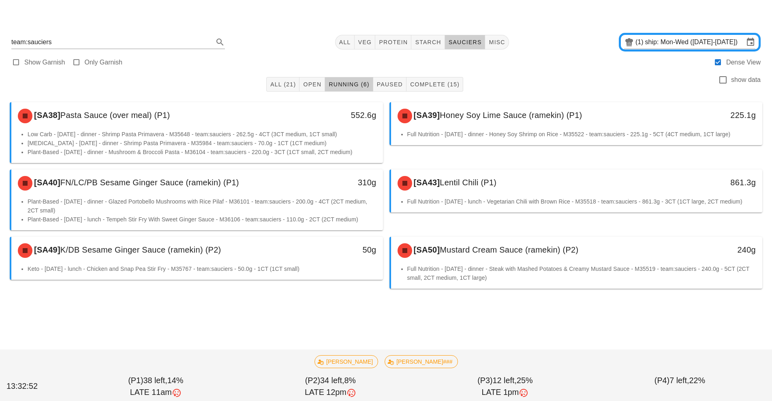  What do you see at coordinates (390, 84) in the screenshot?
I see `button: Paused` at bounding box center [390, 84].